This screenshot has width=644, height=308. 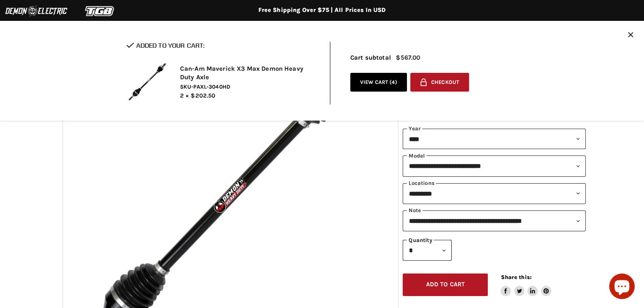 What do you see at coordinates (148, 81) in the screenshot?
I see `img: Can-Am Maverick X3 Max Demon Heavy Duty Axle` at bounding box center [148, 81].